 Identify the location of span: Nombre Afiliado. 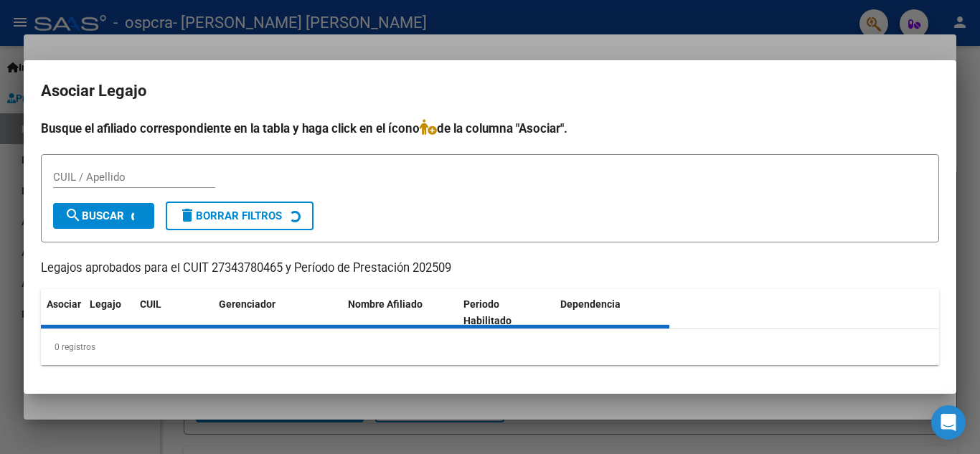
(385, 304).